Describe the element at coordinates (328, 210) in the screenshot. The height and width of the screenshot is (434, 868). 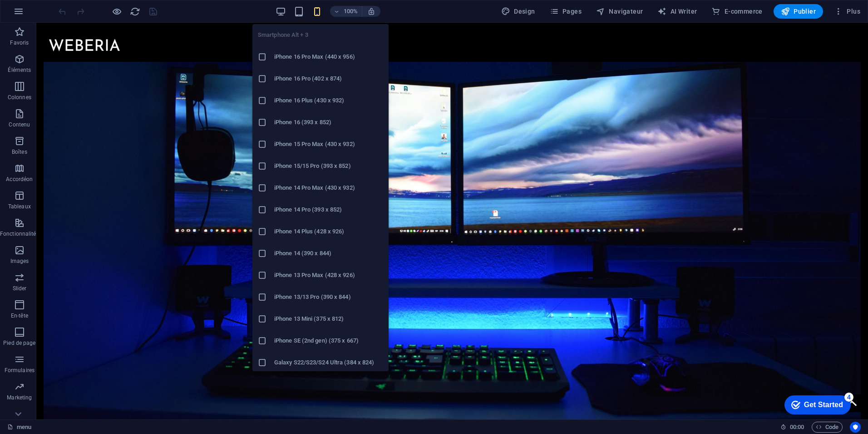
I see `h6: iPhone 14 Pro (393 x 852)` at that location.